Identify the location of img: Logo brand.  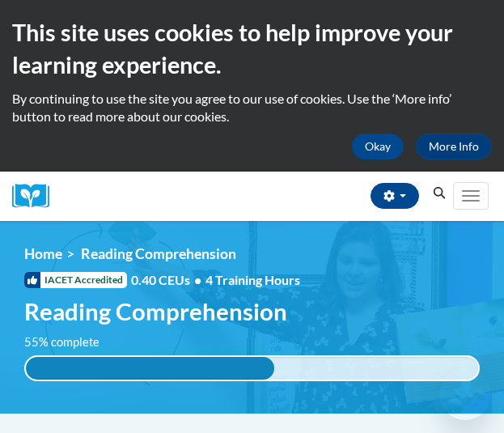
(36, 196).